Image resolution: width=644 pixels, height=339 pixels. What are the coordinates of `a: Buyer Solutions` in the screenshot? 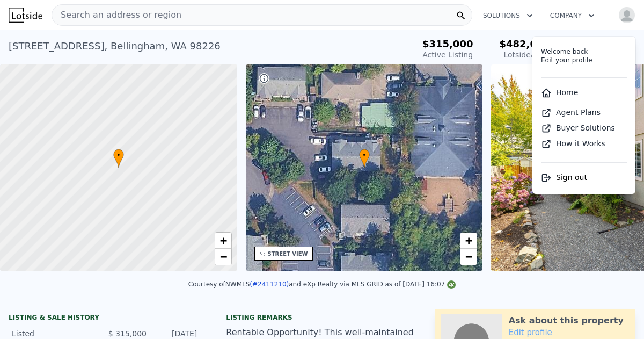 It's located at (578, 128).